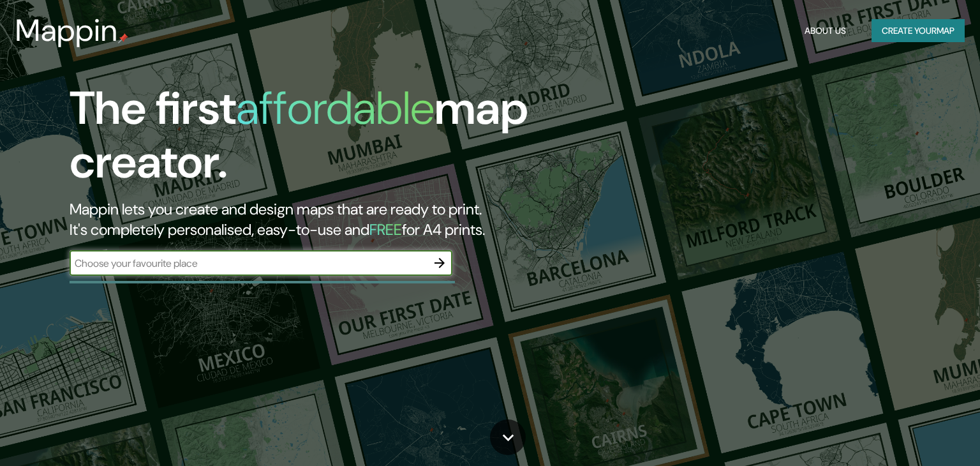 Image resolution: width=980 pixels, height=466 pixels. Describe the element at coordinates (335, 108) in the screenshot. I see `h1: affordable` at that location.